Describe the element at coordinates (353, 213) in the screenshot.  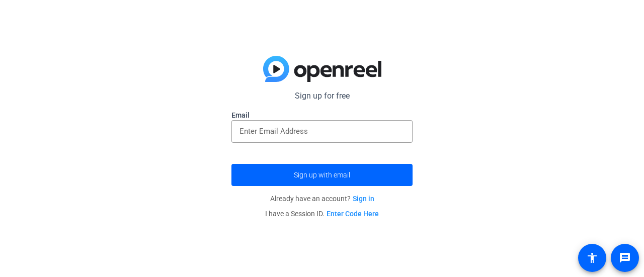
I see `a: Enter Code Here` at that location.